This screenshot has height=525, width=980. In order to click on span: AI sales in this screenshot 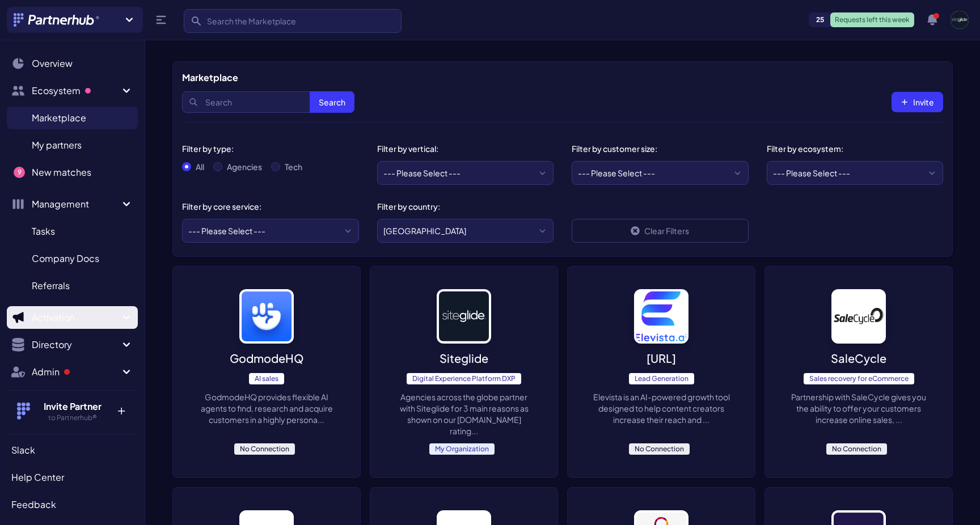, I will do `click(266, 379)`.